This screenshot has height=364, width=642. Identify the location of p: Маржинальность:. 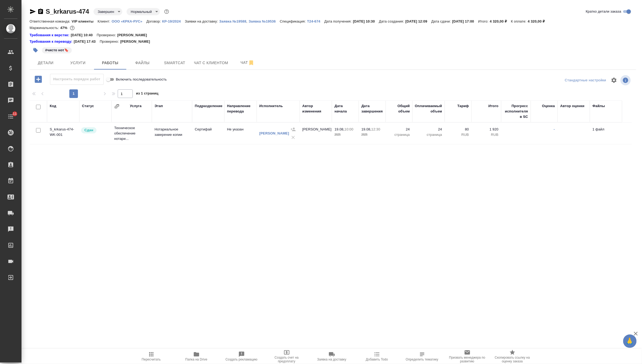
(45, 28).